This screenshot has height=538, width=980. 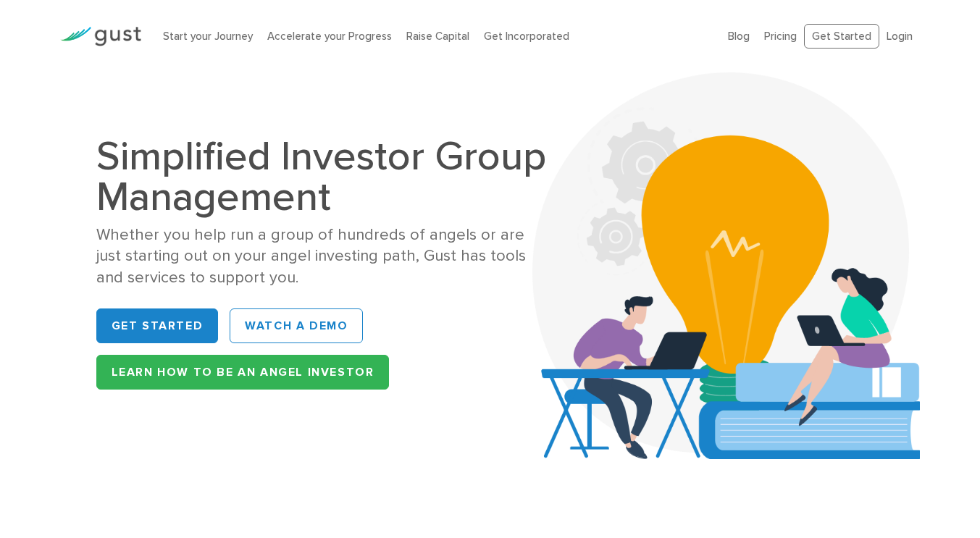 I want to click on a: Login, so click(x=899, y=36).